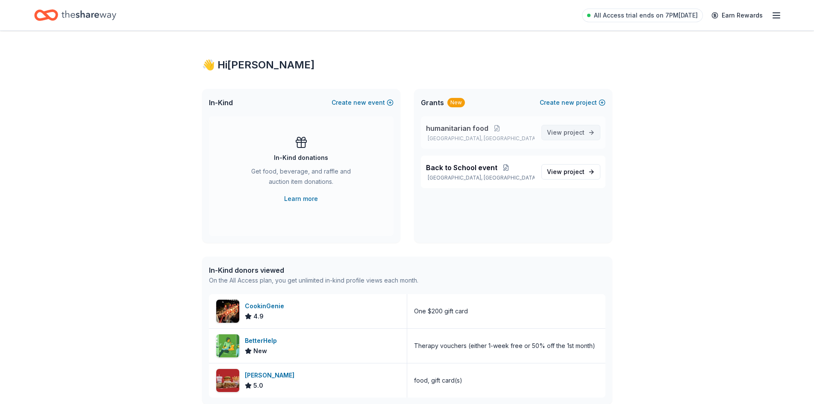 The width and height of the screenshot is (814, 404). I want to click on a: Home, so click(75, 15).